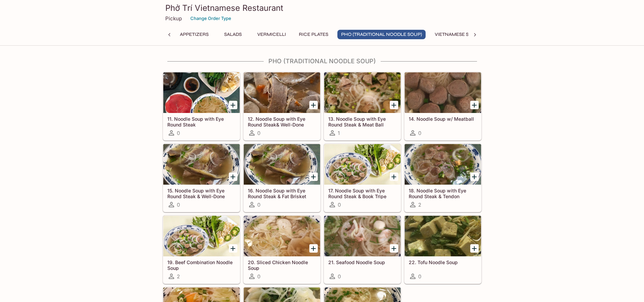 This screenshot has height=302, width=644. What do you see at coordinates (201, 265) in the screenshot?
I see `h5: 19. Beef Combination Noodle Soup` at bounding box center [201, 265].